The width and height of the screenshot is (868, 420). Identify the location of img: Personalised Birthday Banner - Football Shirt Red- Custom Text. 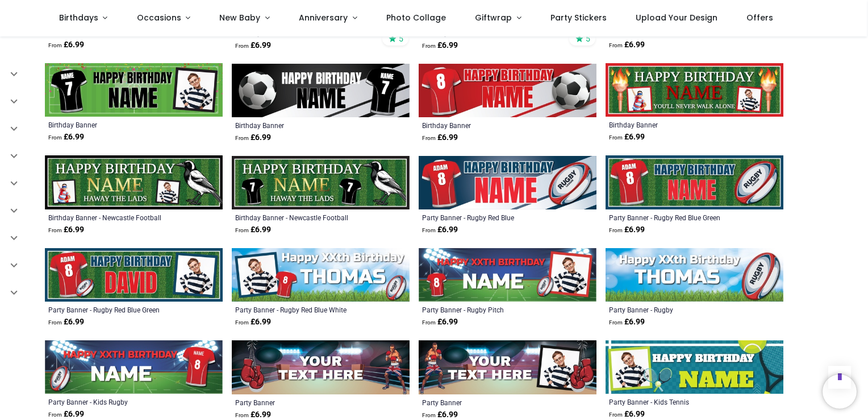
(507, 90).